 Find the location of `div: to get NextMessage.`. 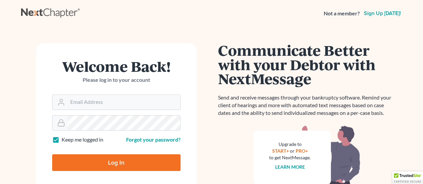

div: to get NextMessage. is located at coordinates (290, 158).